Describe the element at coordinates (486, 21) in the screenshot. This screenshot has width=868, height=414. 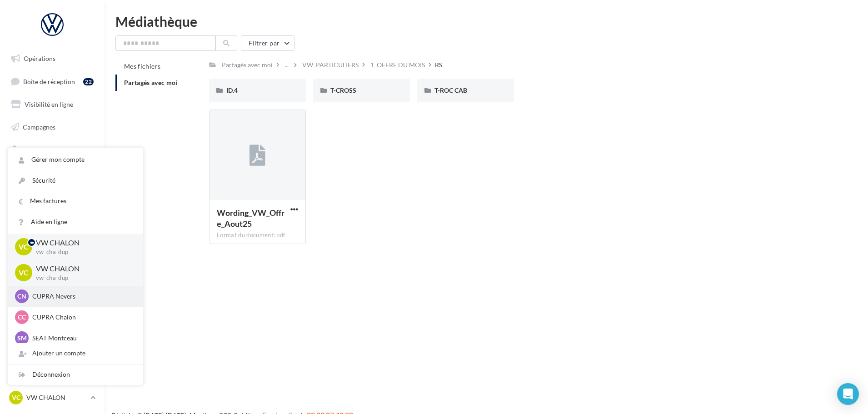
I see `div: Médiathèque` at that location.